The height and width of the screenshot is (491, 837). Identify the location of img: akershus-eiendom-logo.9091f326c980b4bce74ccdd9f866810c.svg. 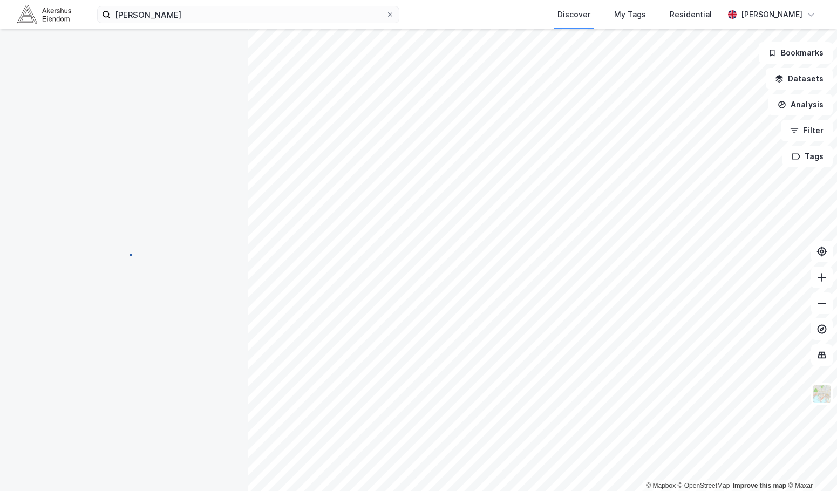
(44, 14).